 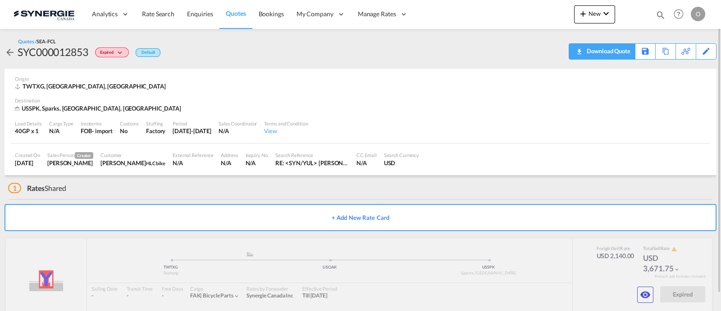 I want to click on div: No, so click(x=129, y=131).